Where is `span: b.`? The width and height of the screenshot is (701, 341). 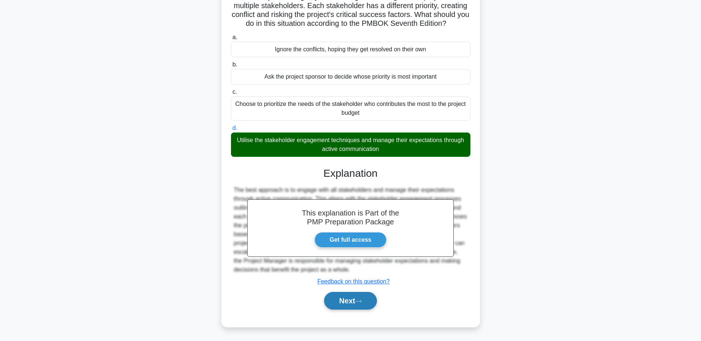 span: b. is located at coordinates (235, 64).